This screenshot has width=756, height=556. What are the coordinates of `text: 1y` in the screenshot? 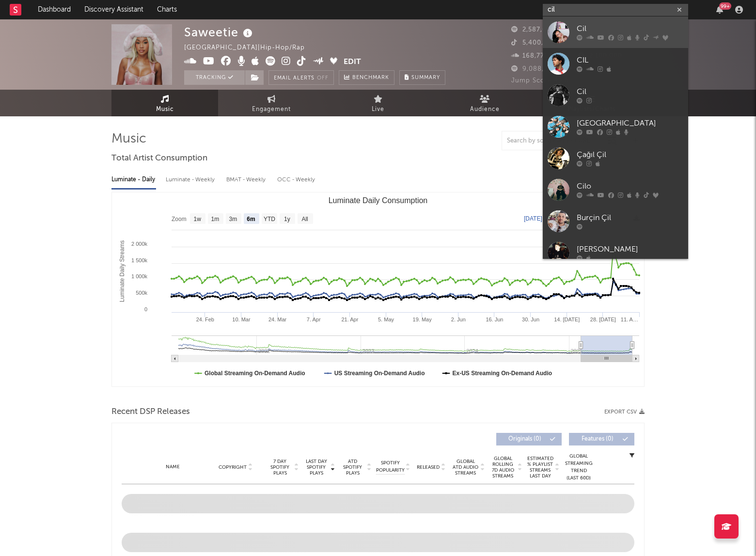 It's located at (287, 219).